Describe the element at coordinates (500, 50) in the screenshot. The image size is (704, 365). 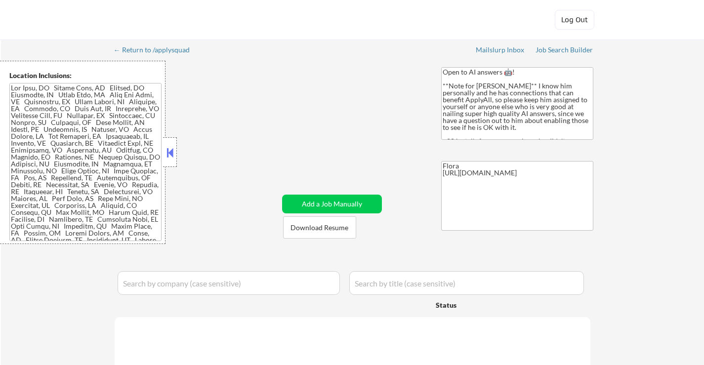
I see `div: Mailslurp Inbox` at that location.